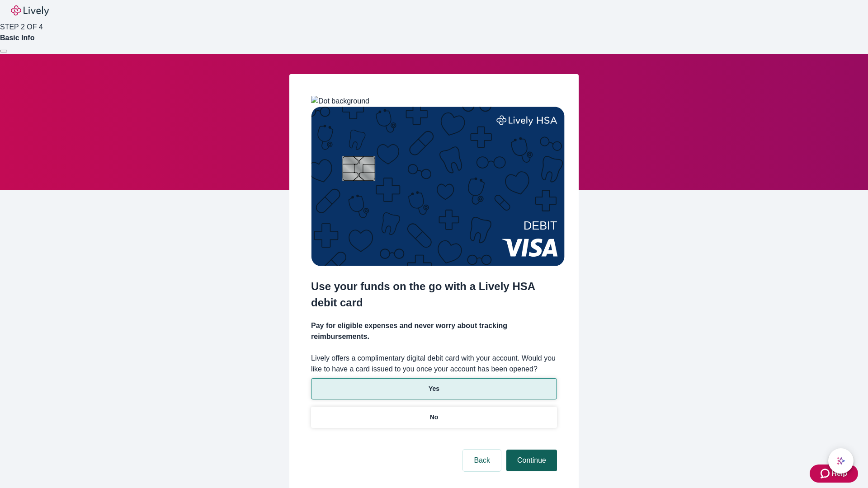 This screenshot has height=488, width=868. Describe the element at coordinates (30, 11) in the screenshot. I see `img: Lively` at that location.